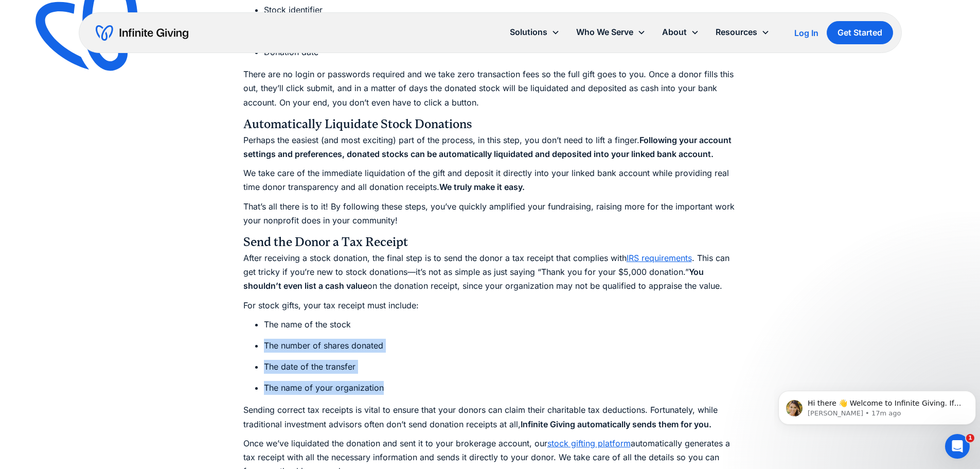 This screenshot has height=469, width=980. What do you see at coordinates (490, 242) in the screenshot?
I see `h4: Send the Donor a Tax Receipt` at bounding box center [490, 242].